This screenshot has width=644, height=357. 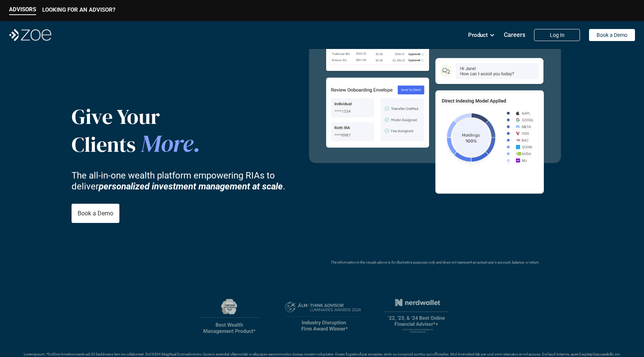 What do you see at coordinates (514, 34) in the screenshot?
I see `p: Careers` at bounding box center [514, 34].